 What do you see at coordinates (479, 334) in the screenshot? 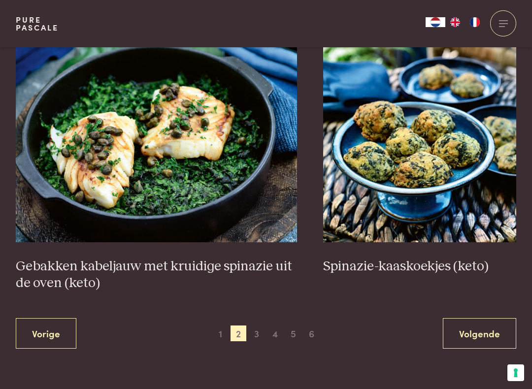
I see `a: Volgende` at bounding box center [479, 334].